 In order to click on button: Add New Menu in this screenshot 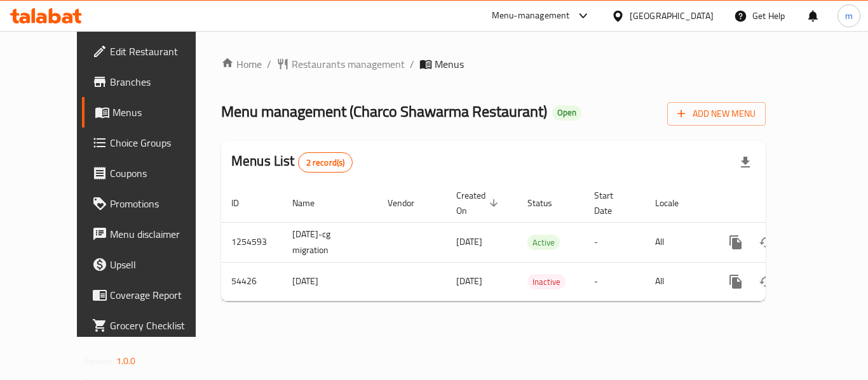, I will do `click(716, 113)`.